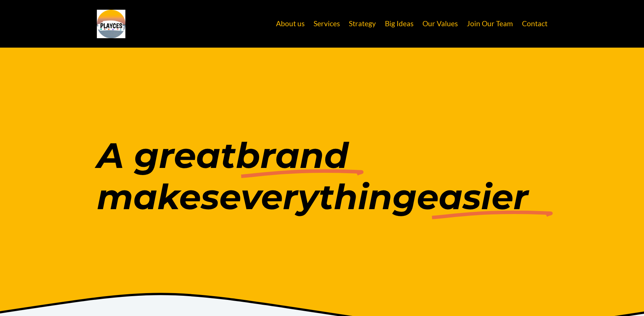 Image resolution: width=644 pixels, height=316 pixels. Describe the element at coordinates (363, 24) in the screenshot. I see `a: Strategy` at that location.